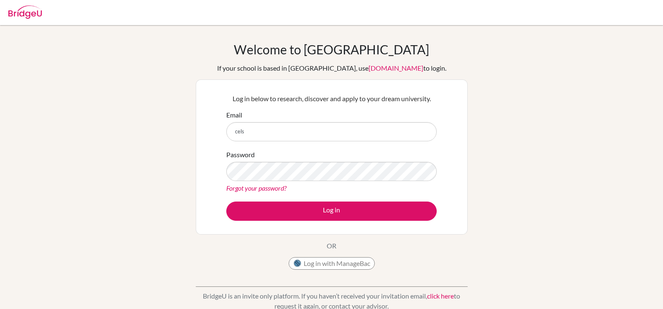 Image resolution: width=663 pixels, height=309 pixels. What do you see at coordinates (256, 188) in the screenshot?
I see `a: Forgot your password?` at bounding box center [256, 188].